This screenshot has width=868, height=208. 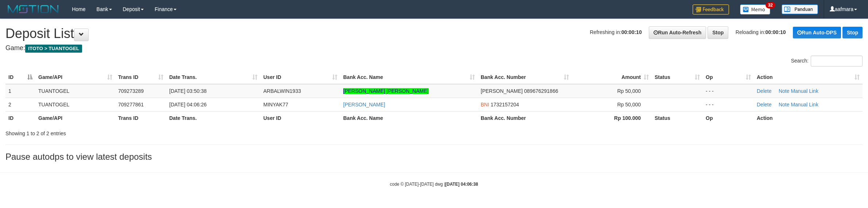 I want to click on span: 32, so click(x=770, y=5).